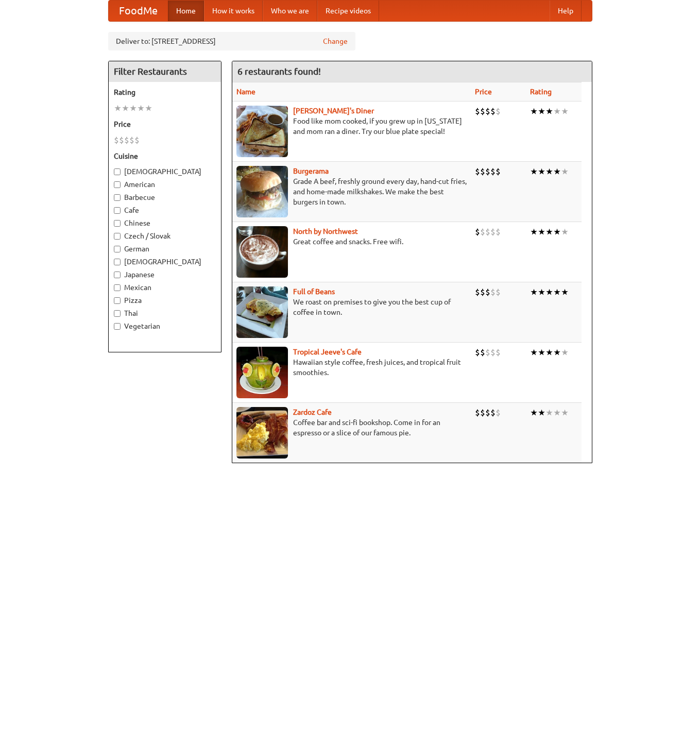  What do you see at coordinates (348, 11) in the screenshot?
I see `a: Recipe videos` at bounding box center [348, 11].